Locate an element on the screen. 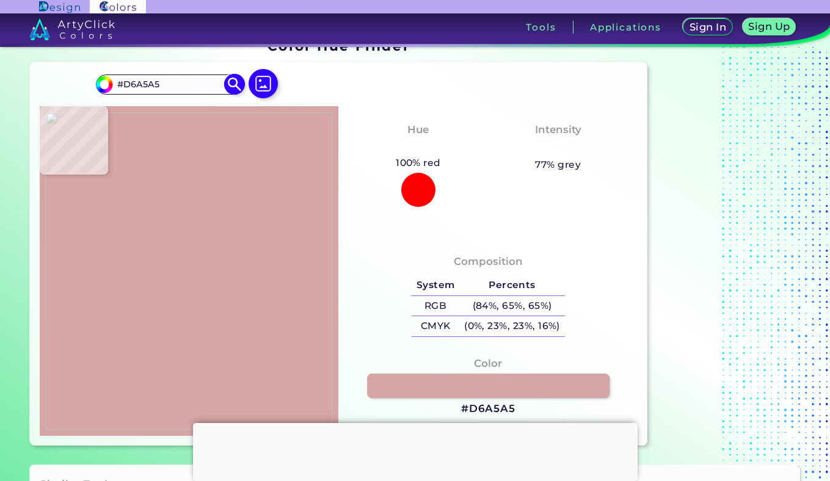  h3: Pale is located at coordinates (558, 148).